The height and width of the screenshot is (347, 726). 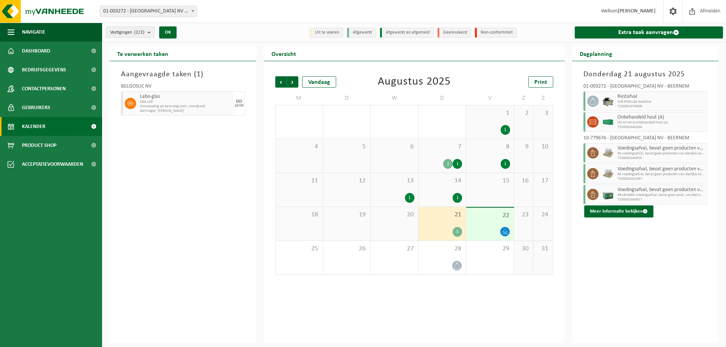 I want to click on span: 23, so click(x=523, y=215).